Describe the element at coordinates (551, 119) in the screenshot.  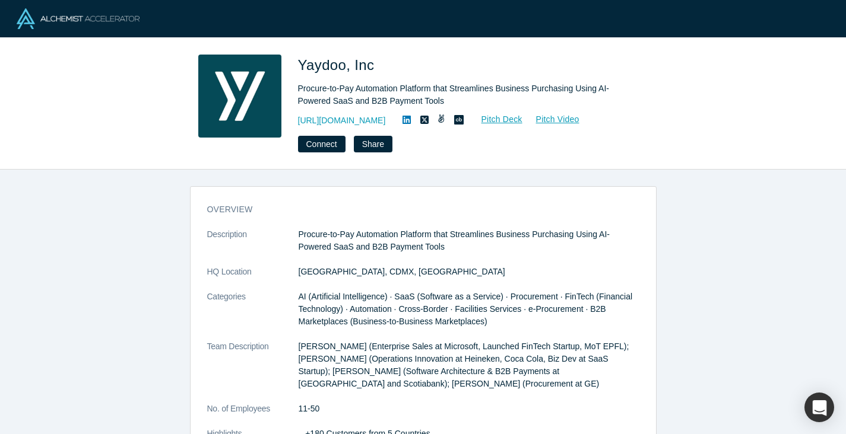
I see `a: Pitch Video` at that location.